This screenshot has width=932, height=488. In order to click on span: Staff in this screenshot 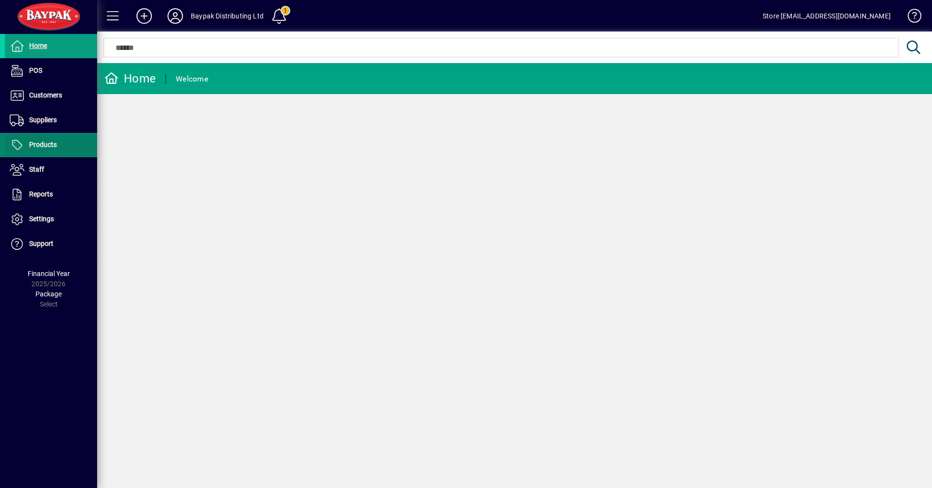, I will do `click(36, 169)`.